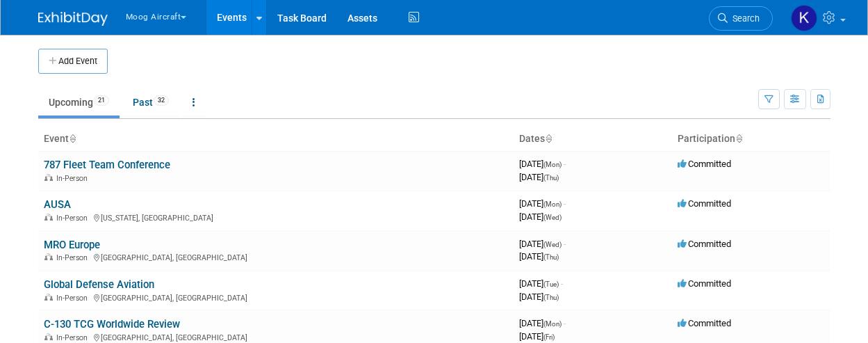  Describe the element at coordinates (73, 19) in the screenshot. I see `img: ExhibitDay` at that location.